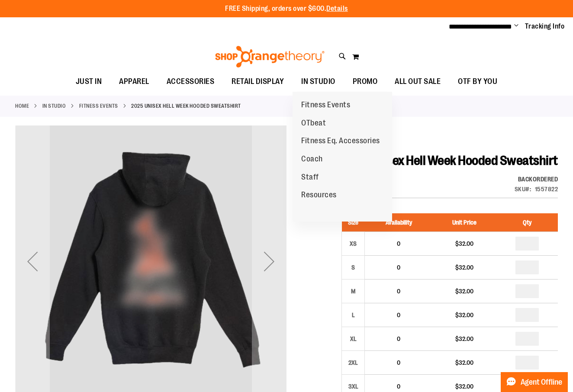 This screenshot has width=573, height=392. I want to click on div: 2XL, so click(353, 363).